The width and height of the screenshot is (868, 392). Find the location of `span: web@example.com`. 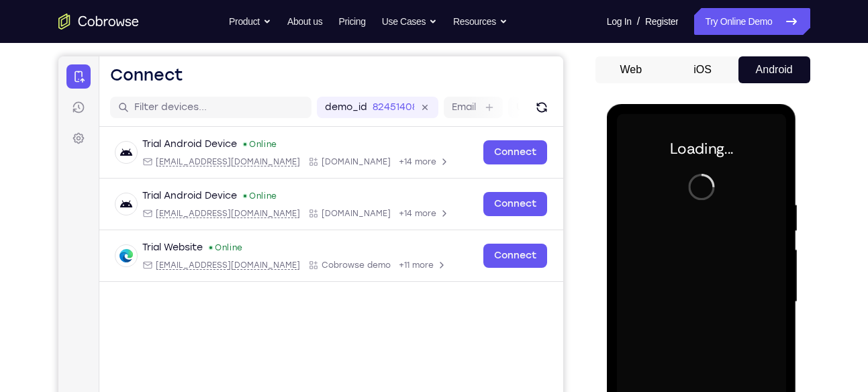

span: web@example.com is located at coordinates (169, 209).